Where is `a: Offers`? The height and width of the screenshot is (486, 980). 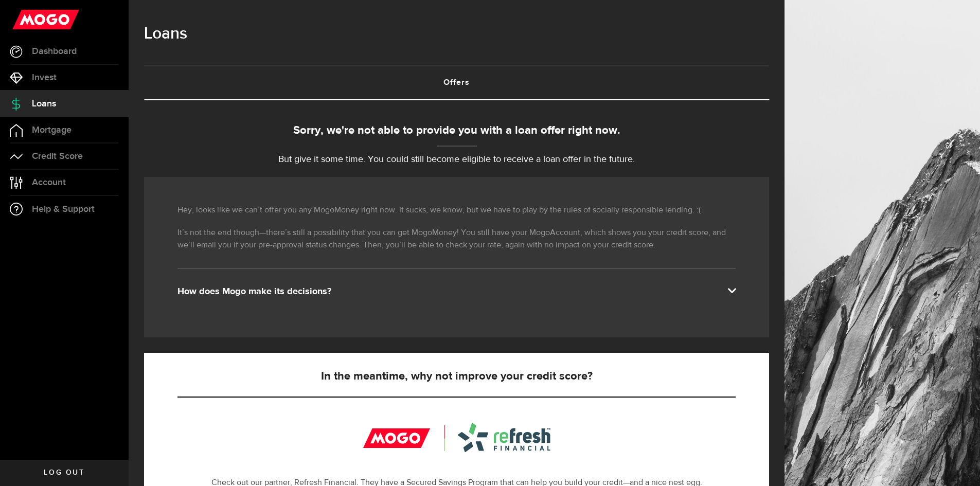 a: Offers is located at coordinates (457, 83).